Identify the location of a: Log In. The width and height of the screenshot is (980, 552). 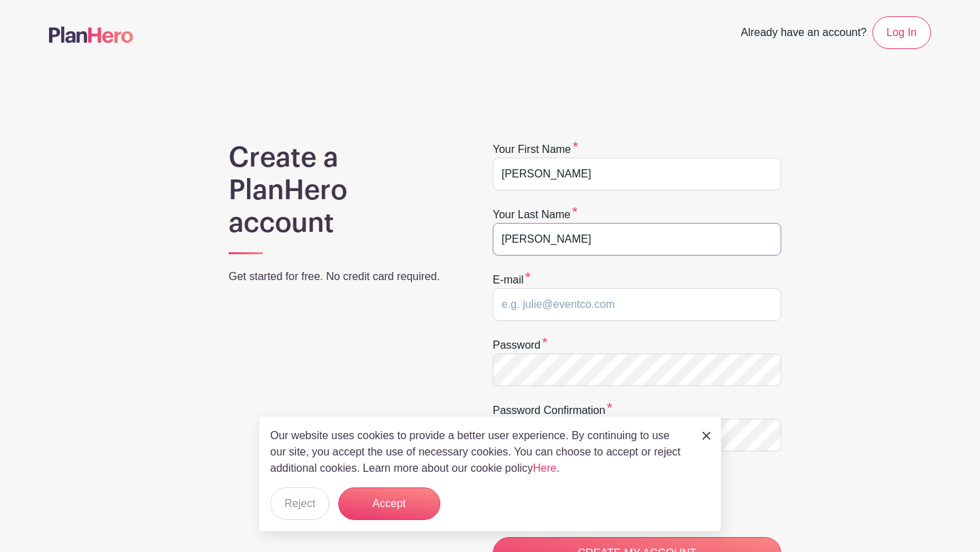
(901, 33).